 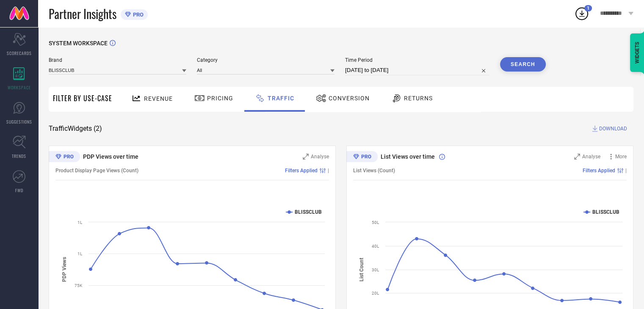 I want to click on span: Filter By Use-Case, so click(x=83, y=98).